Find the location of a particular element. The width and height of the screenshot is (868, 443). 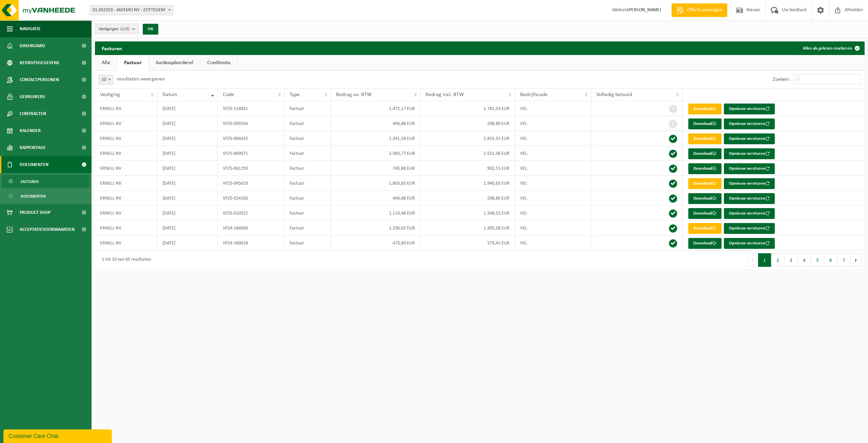

td: 1.495,58 EUR is located at coordinates (468, 228).